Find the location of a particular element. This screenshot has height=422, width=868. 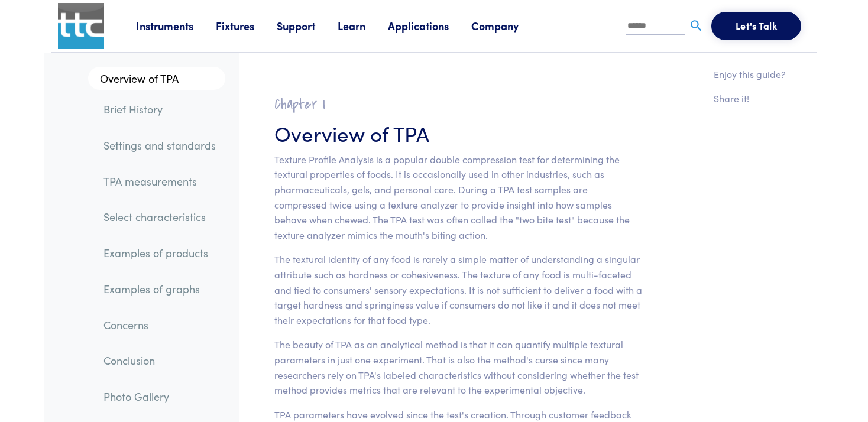

a: Instruments is located at coordinates (176, 25).